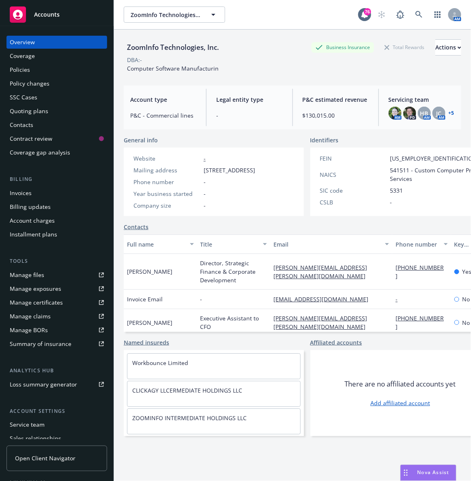 Image resolution: width=471 pixels, height=481 pixels. I want to click on div: Contacts, so click(22, 125).